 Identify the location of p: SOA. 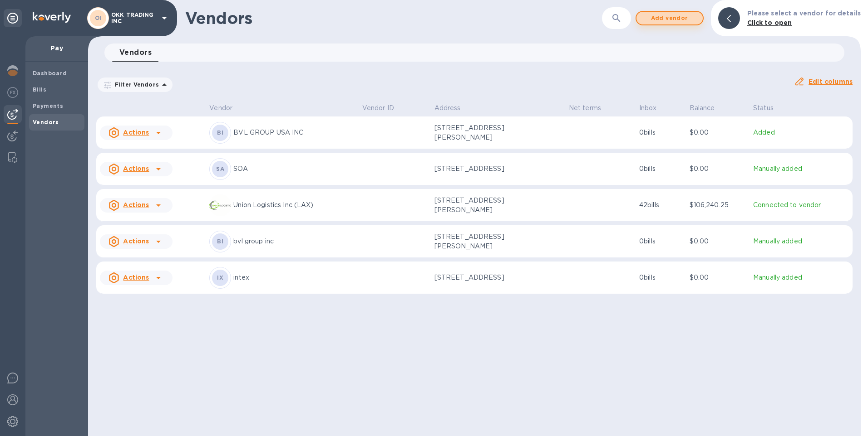
(294, 169).